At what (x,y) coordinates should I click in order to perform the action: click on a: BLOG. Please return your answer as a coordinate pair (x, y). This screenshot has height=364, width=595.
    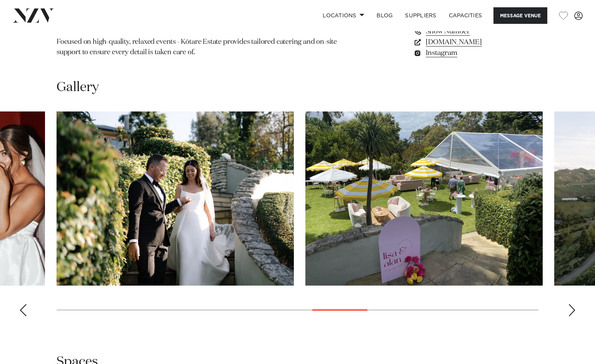
    Looking at the image, I should click on (384, 15).